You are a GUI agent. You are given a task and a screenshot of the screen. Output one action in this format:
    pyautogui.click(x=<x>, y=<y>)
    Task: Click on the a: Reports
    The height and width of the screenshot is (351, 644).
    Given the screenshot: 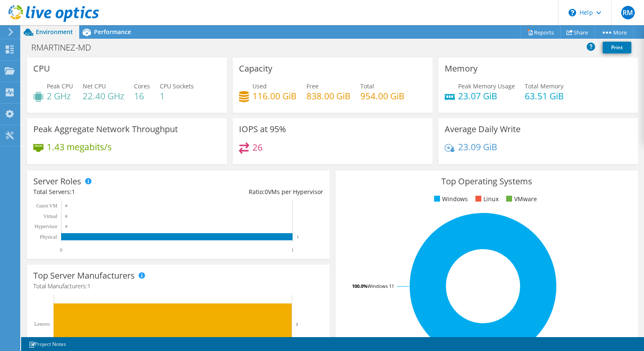 What is the action you would take?
    pyautogui.click(x=540, y=32)
    